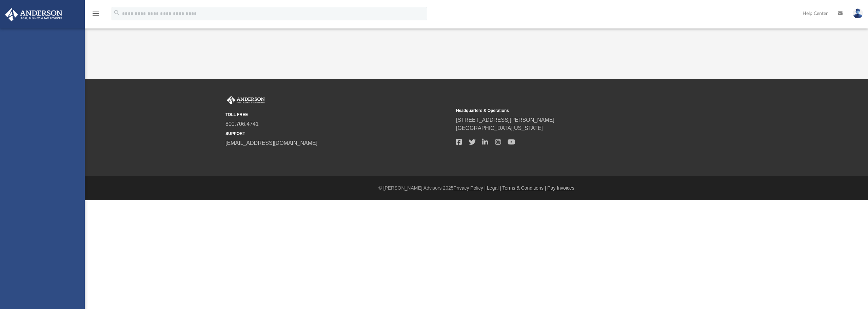  I want to click on a: Legal |, so click(494, 188).